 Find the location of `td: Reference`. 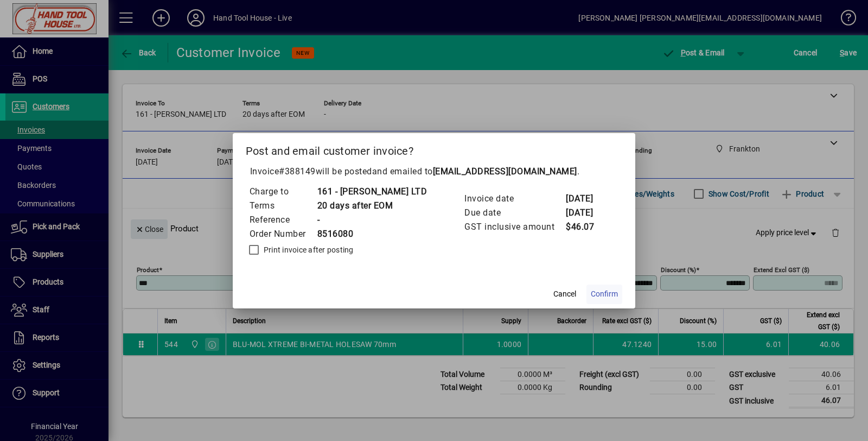

td: Reference is located at coordinates (282, 220).